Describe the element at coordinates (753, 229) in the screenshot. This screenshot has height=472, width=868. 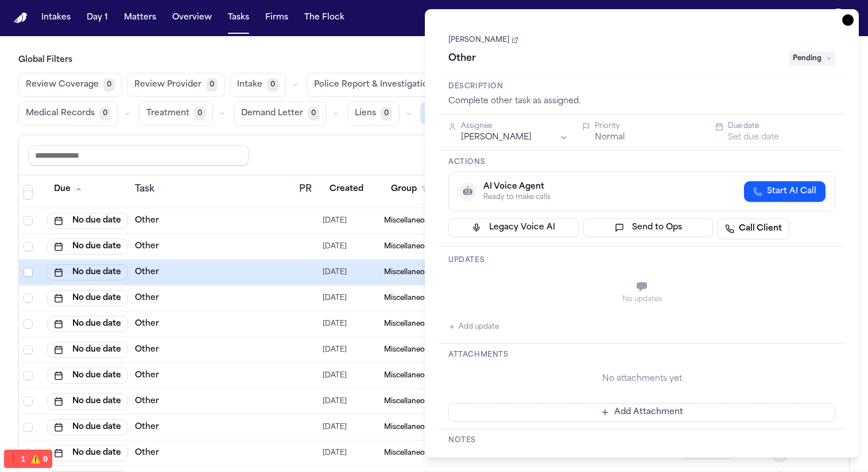
I see `a: Call Client` at that location.